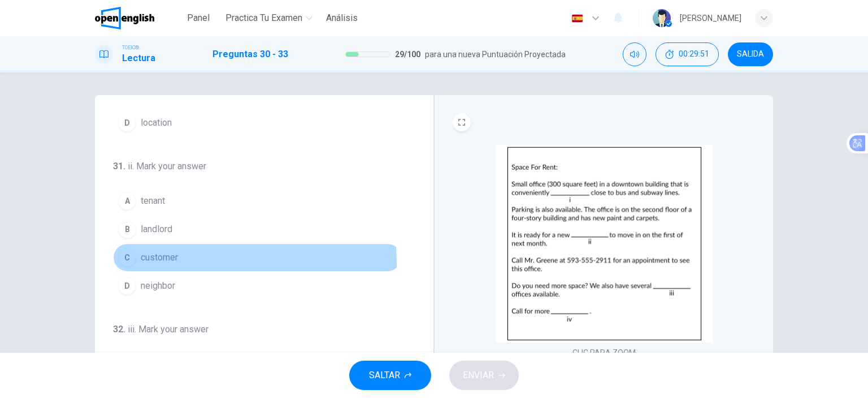  I want to click on button: SALTAR, so click(390, 375).